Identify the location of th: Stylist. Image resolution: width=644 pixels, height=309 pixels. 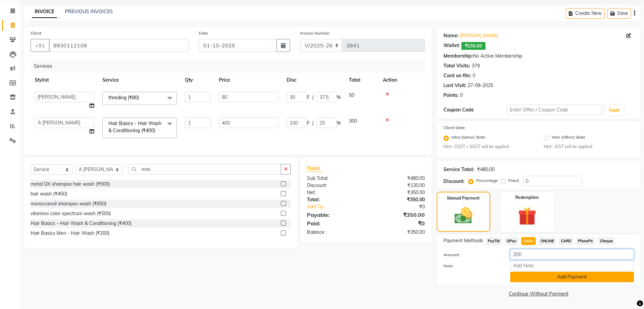
(64, 80).